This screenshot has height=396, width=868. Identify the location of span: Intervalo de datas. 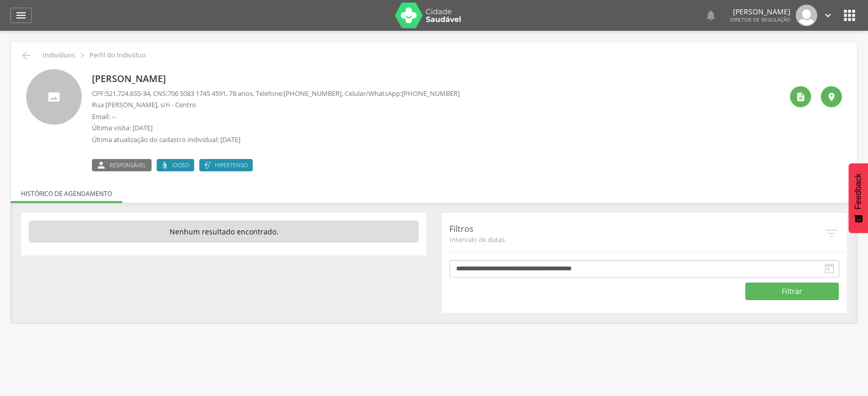
(636, 240).